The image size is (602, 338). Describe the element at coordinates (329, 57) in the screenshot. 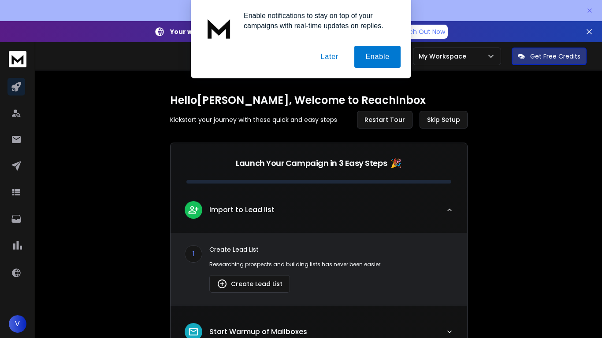

I see `button: Later` at that location.